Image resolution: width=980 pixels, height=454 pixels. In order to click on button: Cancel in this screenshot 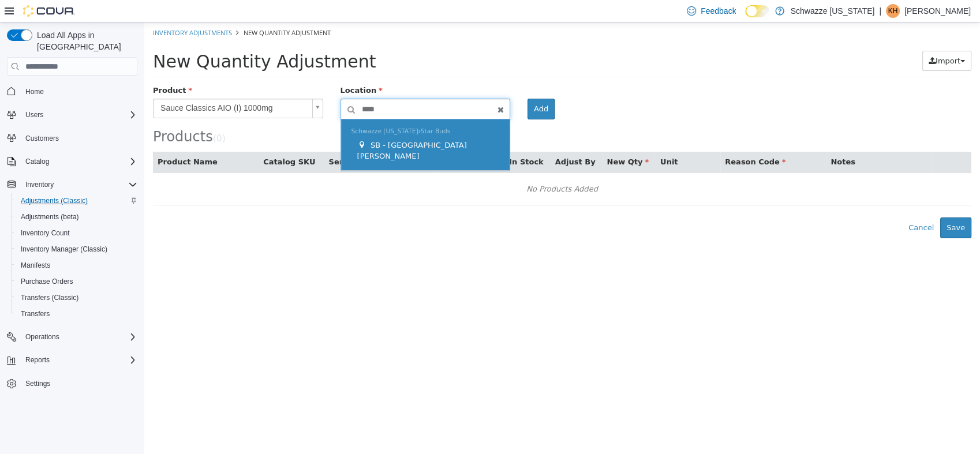, I will do `click(777, 206)`.